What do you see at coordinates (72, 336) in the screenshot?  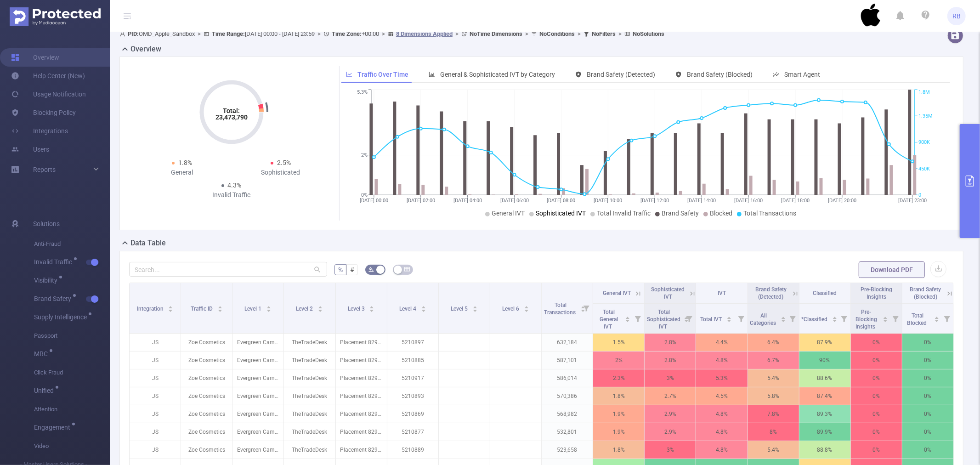 I see `span: Passport` at bounding box center [72, 336].